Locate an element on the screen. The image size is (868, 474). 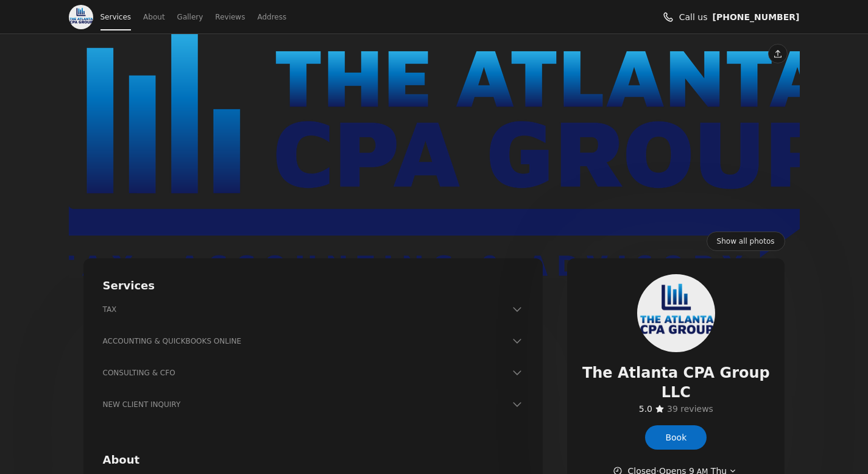
h3: CONSULTING & CFO is located at coordinates (306, 372).